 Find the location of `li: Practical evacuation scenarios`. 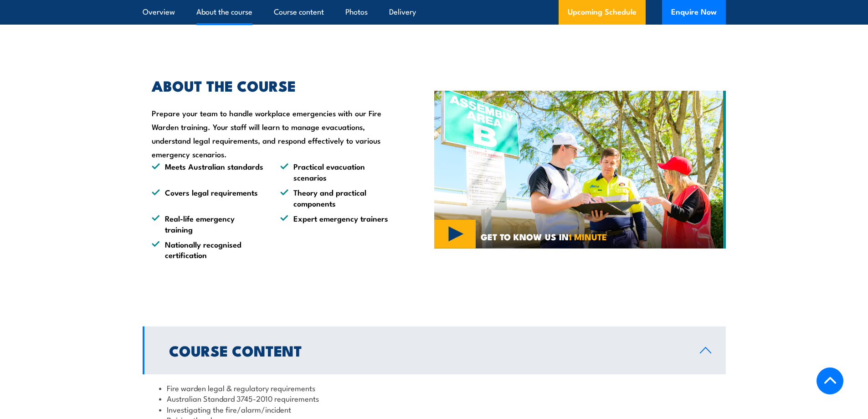

li: Practical evacuation scenarios is located at coordinates (336, 172).